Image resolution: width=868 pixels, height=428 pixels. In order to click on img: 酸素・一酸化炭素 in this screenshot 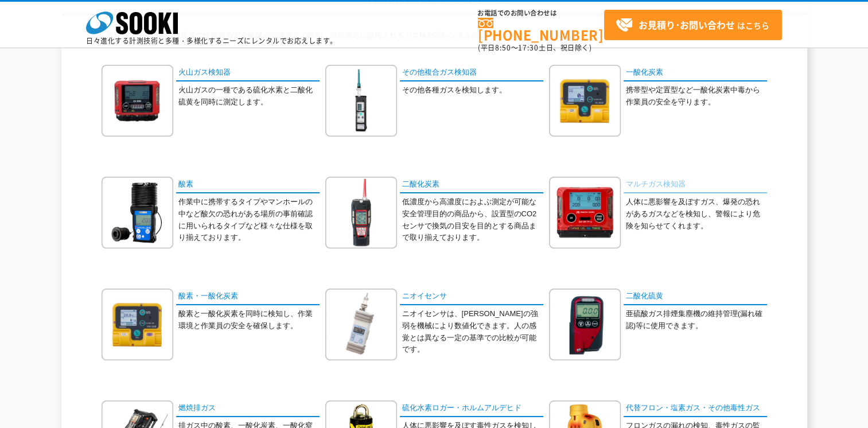, I will do `click(137, 324)`.